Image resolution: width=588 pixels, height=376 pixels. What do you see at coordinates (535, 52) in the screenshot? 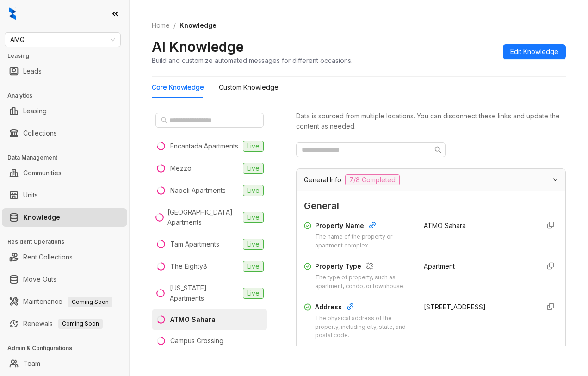
I see `span: Edit Knowledge` at bounding box center [535, 52].